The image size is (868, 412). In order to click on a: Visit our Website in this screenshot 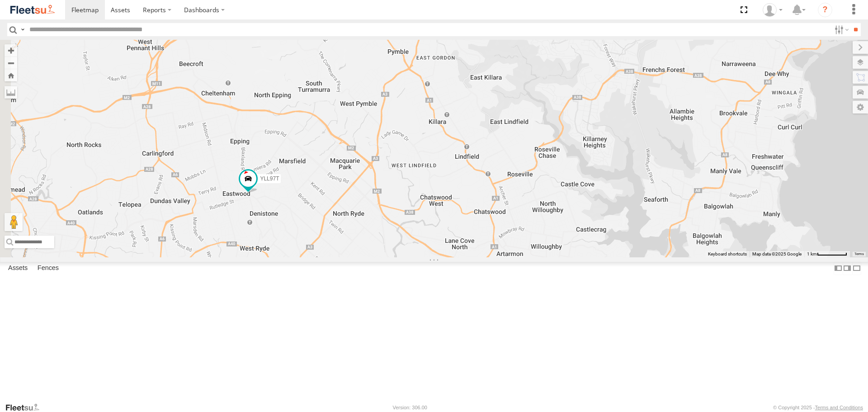, I will do `click(25, 408)`.